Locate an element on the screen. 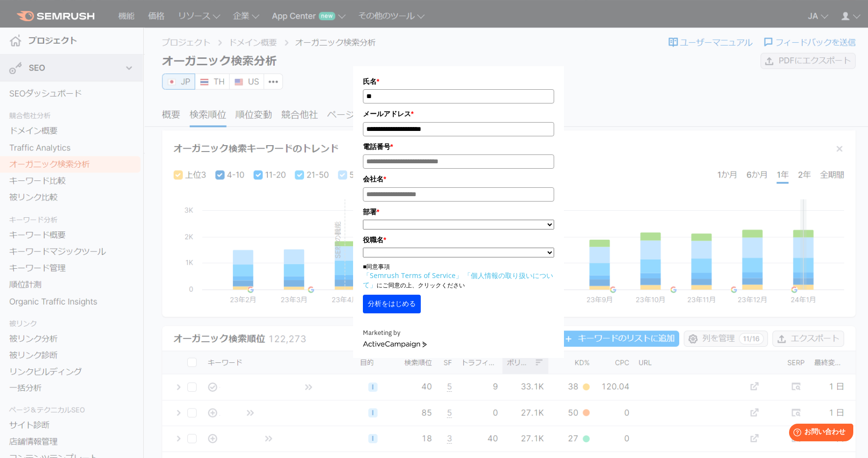 The image size is (868, 458). span: お問い合わせ is located at coordinates (44, 12).